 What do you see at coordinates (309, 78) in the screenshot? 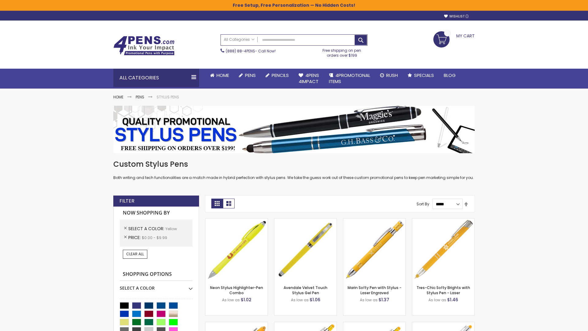
I see `a: 4Pens4impact` at bounding box center [309, 78].